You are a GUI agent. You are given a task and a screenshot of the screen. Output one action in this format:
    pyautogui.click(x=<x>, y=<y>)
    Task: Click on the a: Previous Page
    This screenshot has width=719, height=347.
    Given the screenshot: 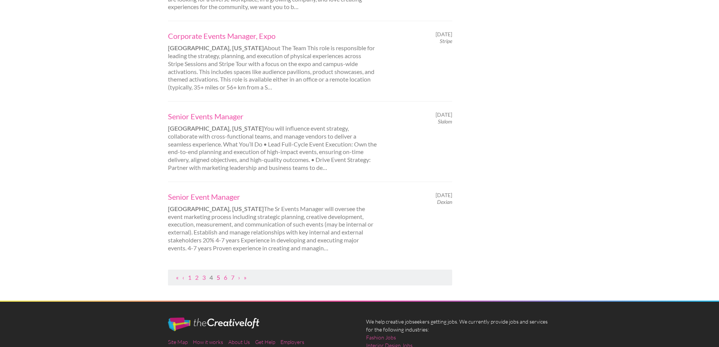 What is the action you would take?
    pyautogui.click(x=183, y=277)
    